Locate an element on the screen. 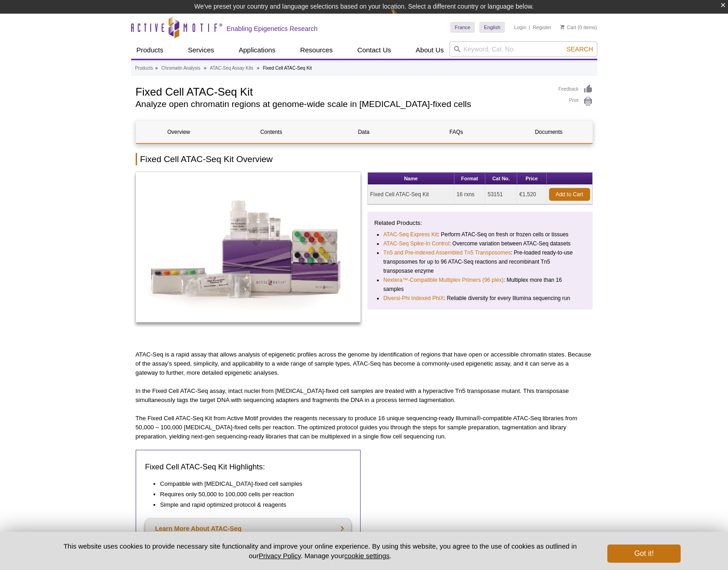 This screenshot has width=728, height=570. li: (0 items) is located at coordinates (579, 27).